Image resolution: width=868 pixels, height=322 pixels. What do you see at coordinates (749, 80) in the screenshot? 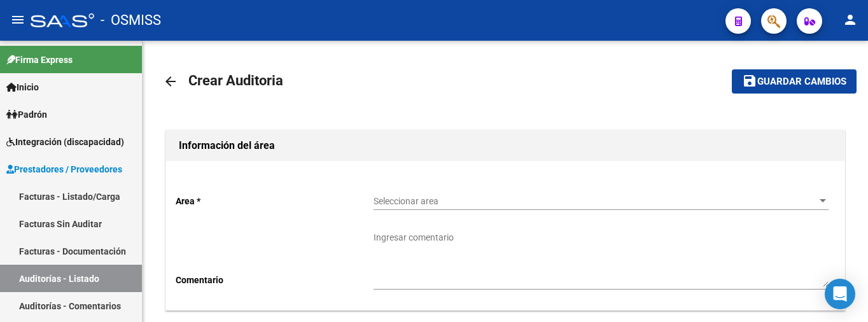
I see `mat-icon: save` at bounding box center [749, 80].